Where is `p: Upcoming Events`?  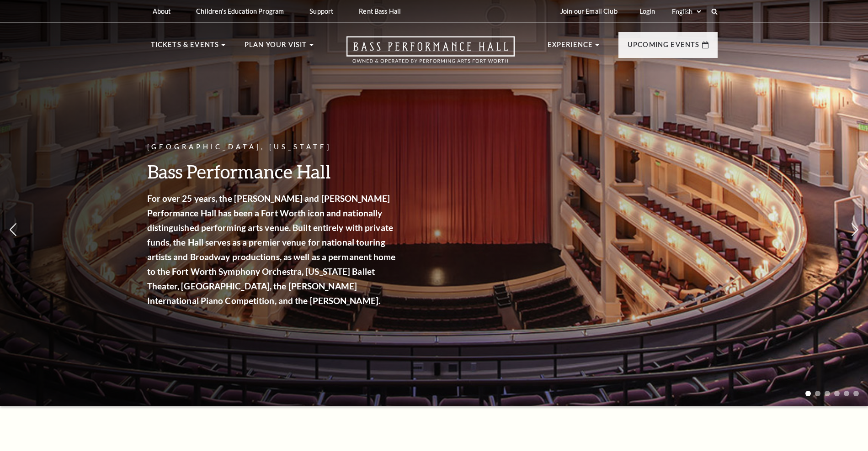
p: Upcoming Events is located at coordinates (664, 47).